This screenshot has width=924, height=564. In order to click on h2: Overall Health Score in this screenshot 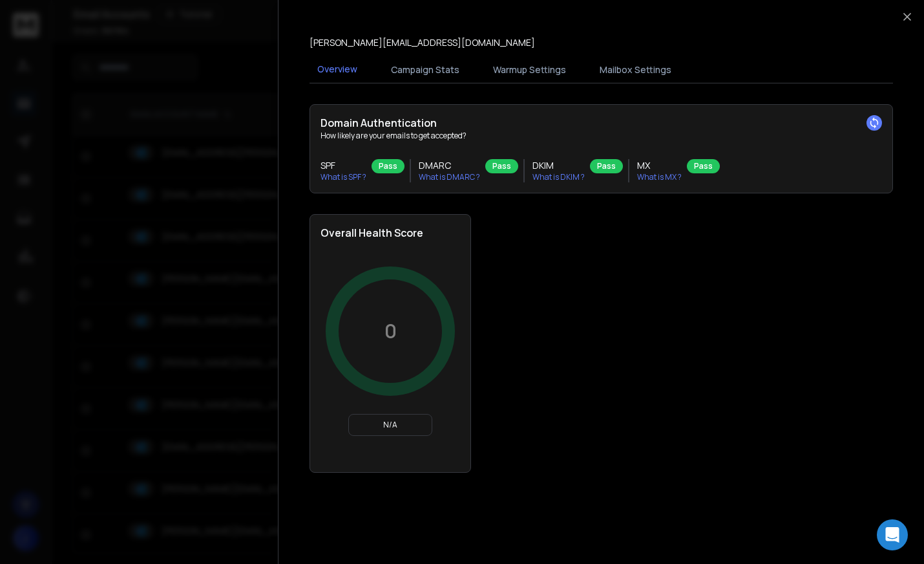, I will do `click(391, 232)`.